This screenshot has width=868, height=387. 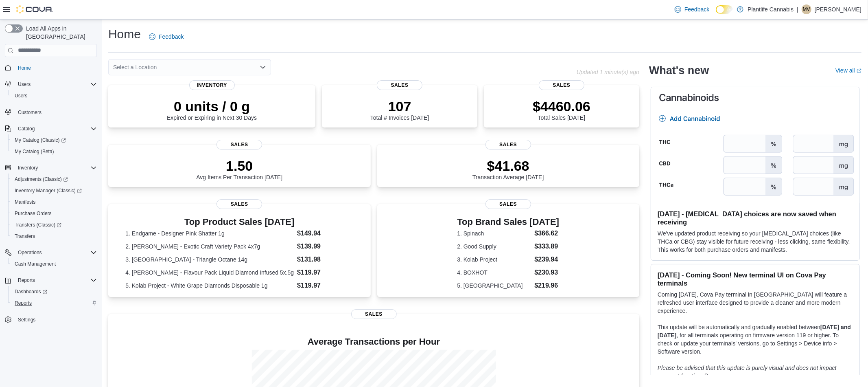 What do you see at coordinates (546, 259) in the screenshot?
I see `dd: $239.94` at bounding box center [546, 259].